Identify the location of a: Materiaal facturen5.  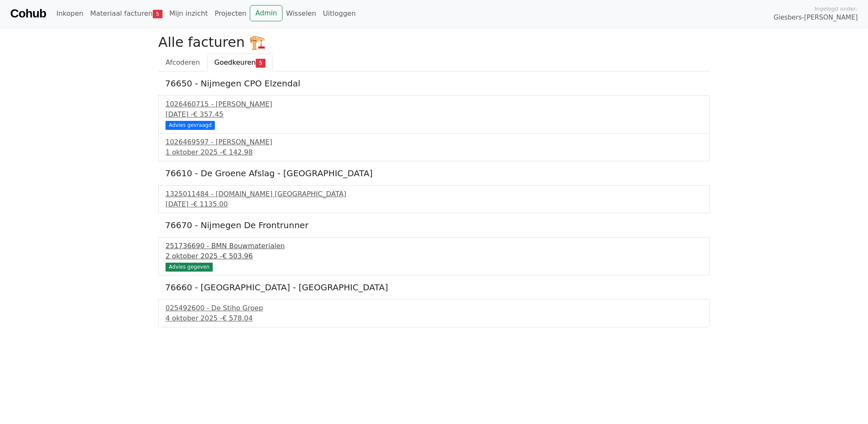
(126, 14).